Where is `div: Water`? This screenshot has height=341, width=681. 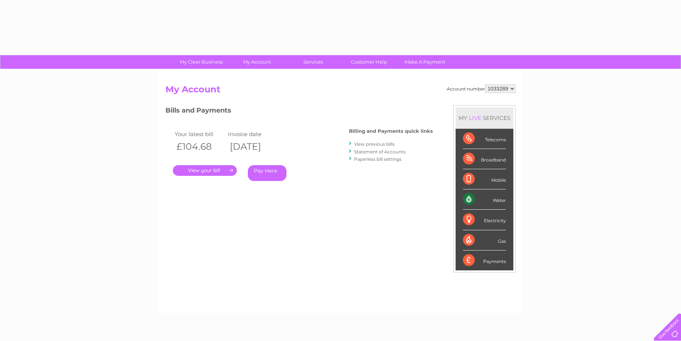
div: Water is located at coordinates (484, 199).